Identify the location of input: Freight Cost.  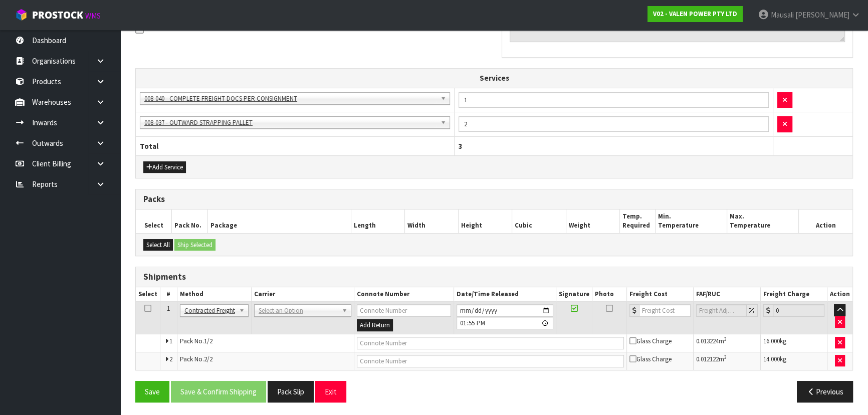
(664, 310).